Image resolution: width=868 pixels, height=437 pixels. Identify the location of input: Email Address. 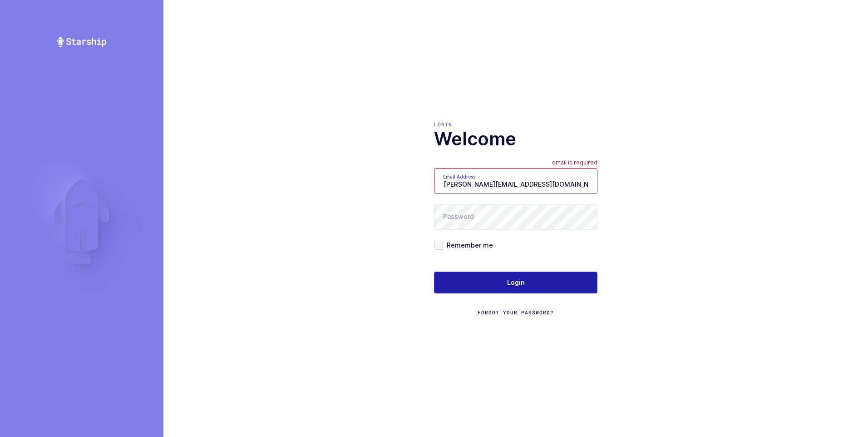
(516, 181).